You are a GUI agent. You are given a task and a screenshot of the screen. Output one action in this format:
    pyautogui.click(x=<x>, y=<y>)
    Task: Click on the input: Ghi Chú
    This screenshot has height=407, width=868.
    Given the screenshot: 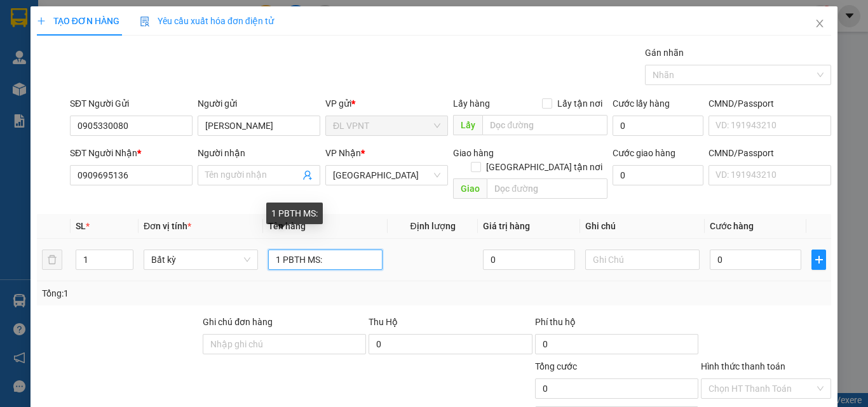 What is the action you would take?
    pyautogui.click(x=643, y=260)
    